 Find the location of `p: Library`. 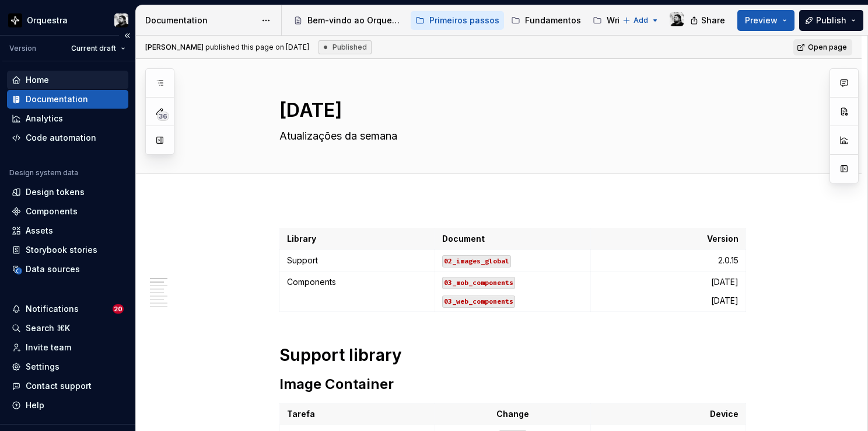

p: Library is located at coordinates (357, 239).